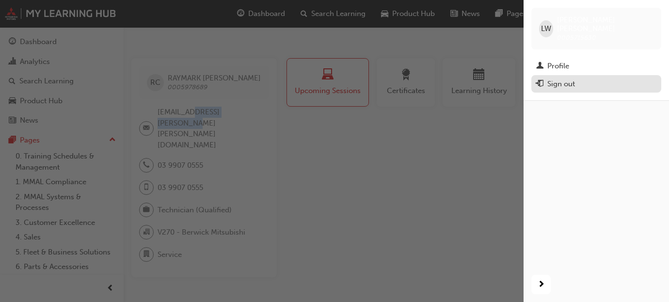  Describe the element at coordinates (577, 37) in the screenshot. I see `span: 0005715630` at that location.